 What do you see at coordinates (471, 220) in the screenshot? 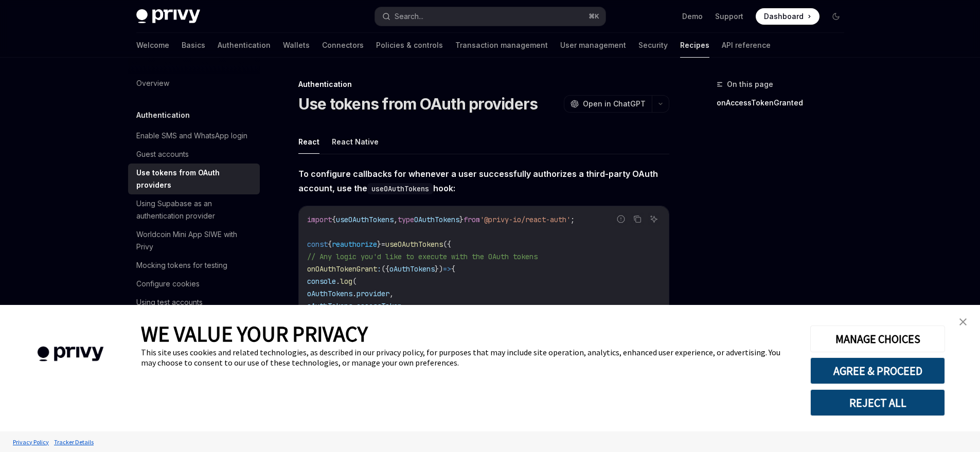
I see `span: from` at bounding box center [471, 220].